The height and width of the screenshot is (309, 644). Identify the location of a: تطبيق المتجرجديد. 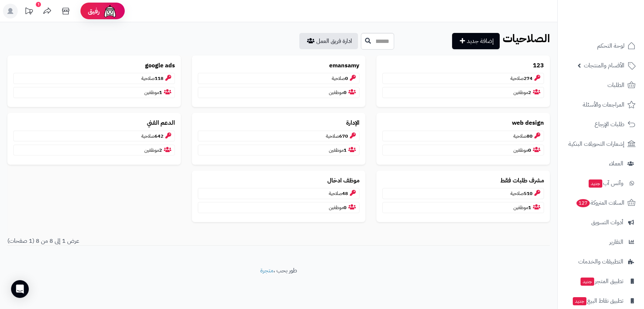
(601, 281).